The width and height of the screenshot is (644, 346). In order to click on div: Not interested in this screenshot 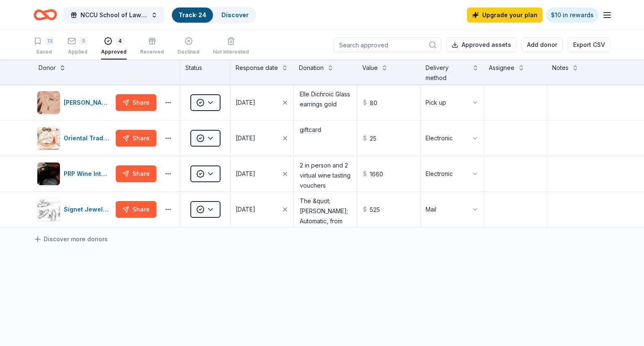, I will do `click(231, 52)`.